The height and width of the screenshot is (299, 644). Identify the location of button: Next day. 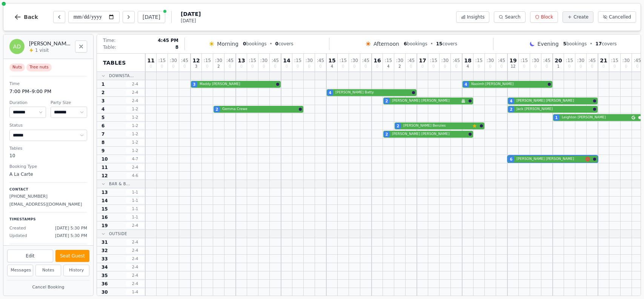
(128, 17).